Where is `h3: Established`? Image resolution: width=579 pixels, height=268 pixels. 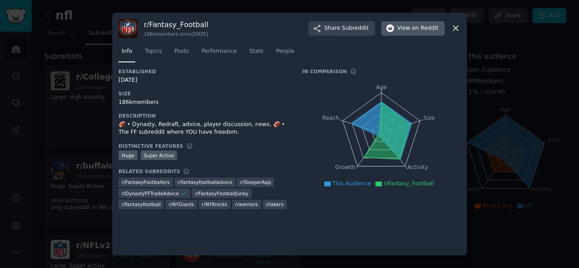
h3: Established is located at coordinates (204, 71).